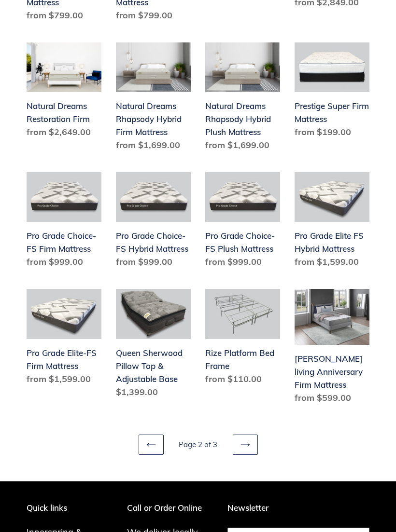 This screenshot has width=396, height=532. What do you see at coordinates (242, 222) in the screenshot?
I see `a: Pro Grade Choice-FS Plush Mattress` at bounding box center [242, 222].